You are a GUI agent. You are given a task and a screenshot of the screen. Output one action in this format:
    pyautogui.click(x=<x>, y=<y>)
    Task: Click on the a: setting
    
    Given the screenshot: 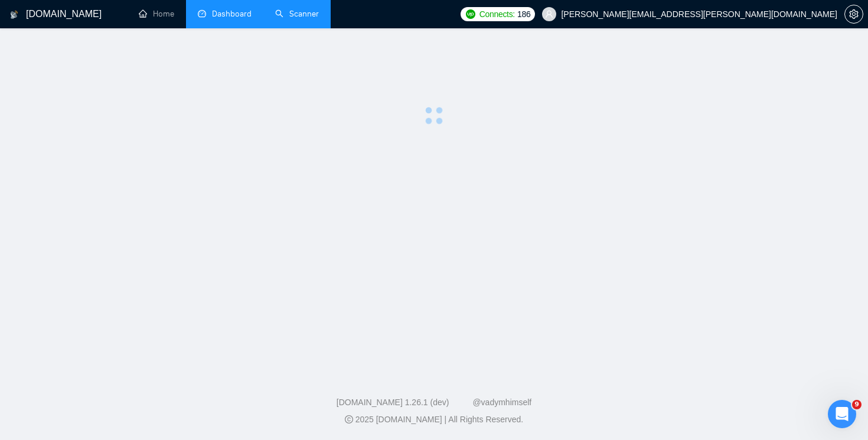 What is the action you would take?
    pyautogui.click(x=854, y=14)
    